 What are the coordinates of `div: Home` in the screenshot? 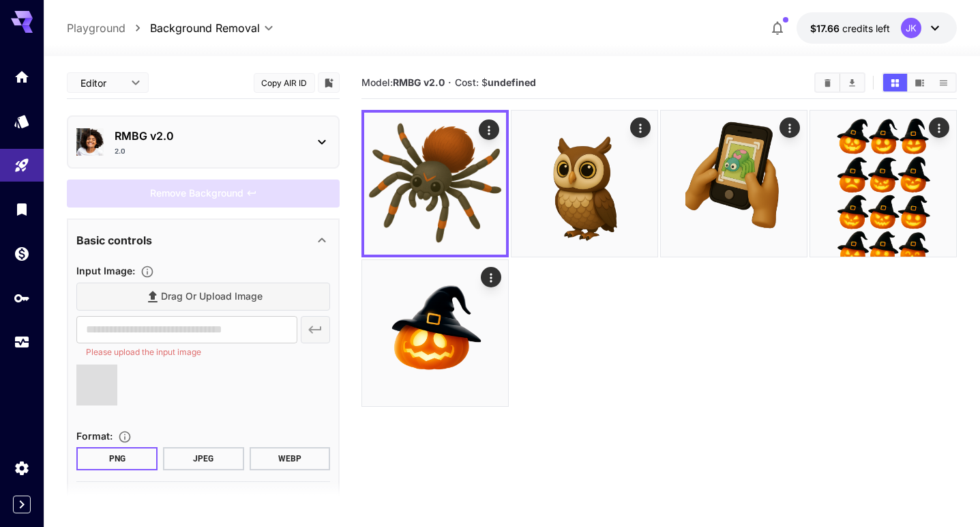 It's located at (22, 76).